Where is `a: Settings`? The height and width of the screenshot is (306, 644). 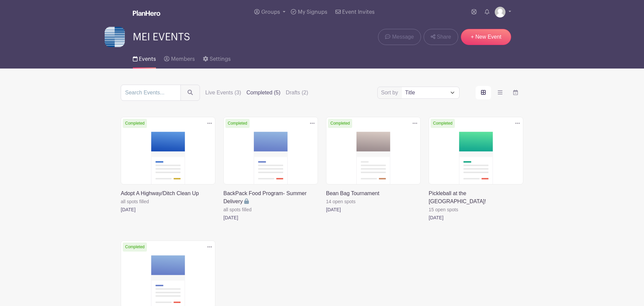 a: Settings is located at coordinates (217, 58).